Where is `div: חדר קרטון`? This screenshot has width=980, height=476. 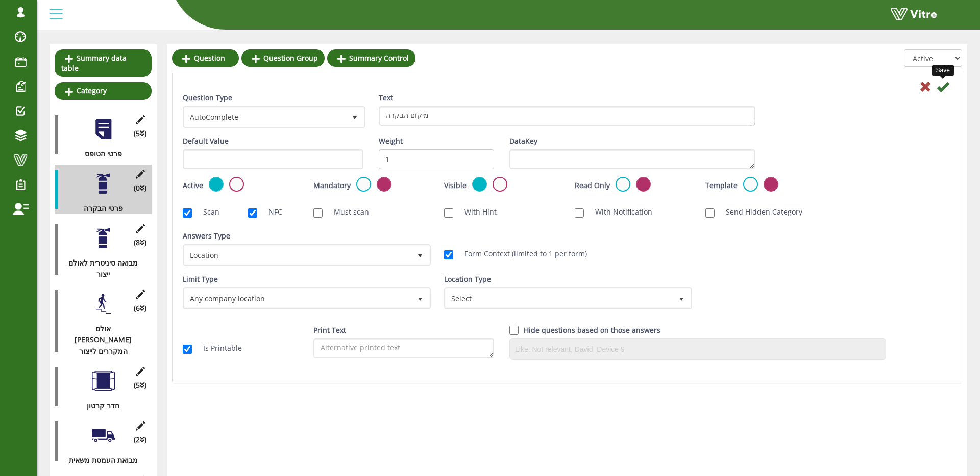 div: חדר קרטון is located at coordinates (99, 406).